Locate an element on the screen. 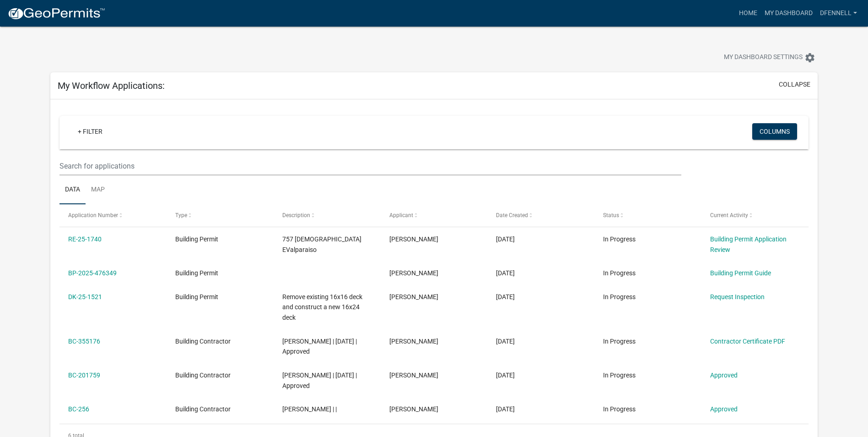 The height and width of the screenshot is (437, 868). a: dfennell is located at coordinates (839, 13).